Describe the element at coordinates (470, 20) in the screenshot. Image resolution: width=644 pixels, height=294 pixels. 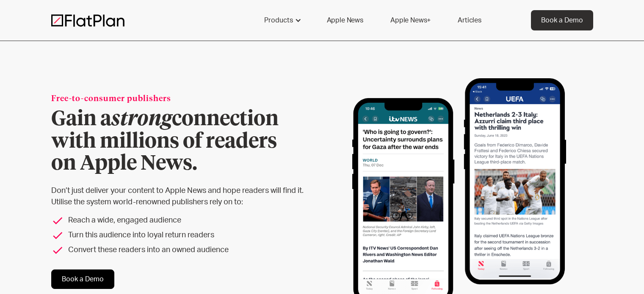
I see `a: Articles` at that location.